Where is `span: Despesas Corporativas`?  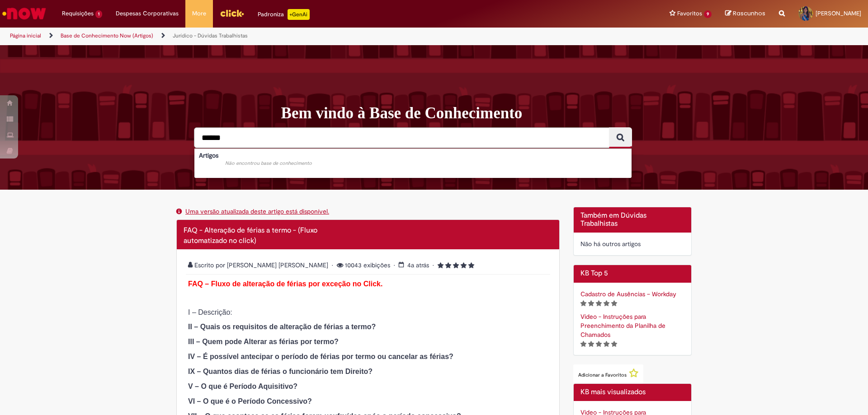
span: Despesas Corporativas is located at coordinates (147, 14).